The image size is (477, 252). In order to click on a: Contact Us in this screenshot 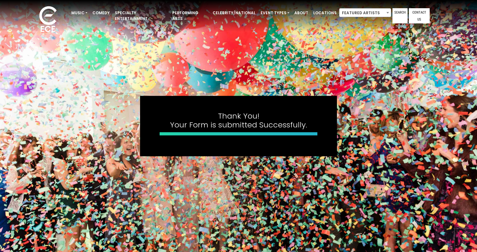, I will do `click(420, 16)`.